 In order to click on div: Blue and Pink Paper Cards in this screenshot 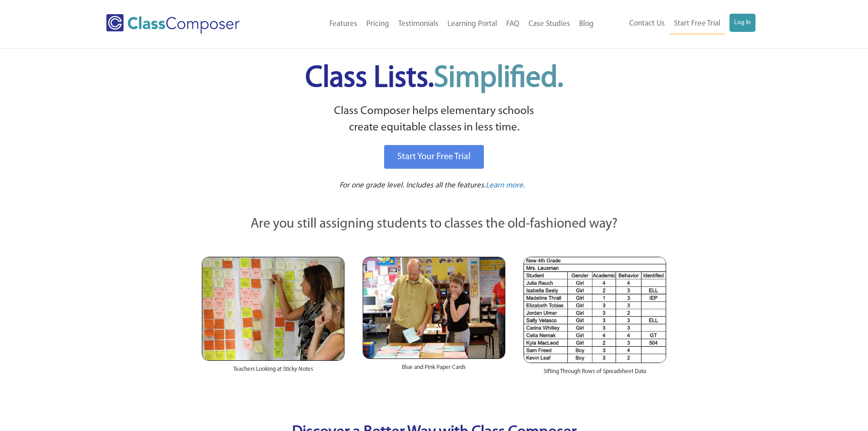, I will do `click(434, 370)`.